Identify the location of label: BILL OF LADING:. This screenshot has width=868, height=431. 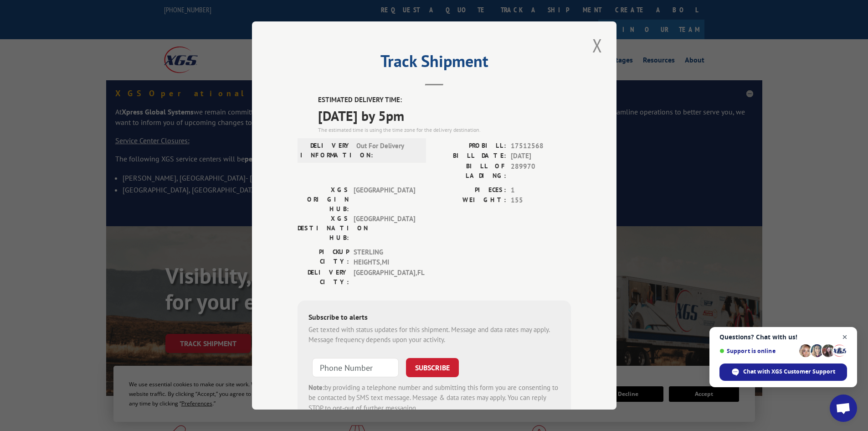
(470, 171).